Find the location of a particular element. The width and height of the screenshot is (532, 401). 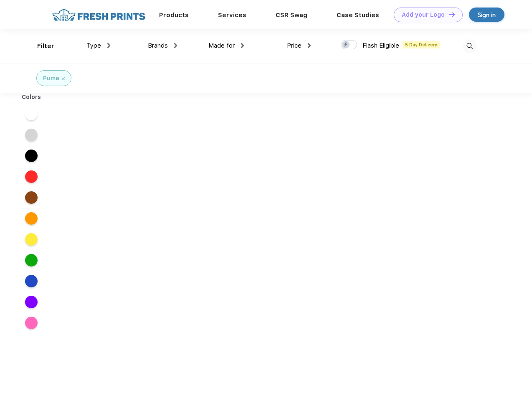

span: Made for is located at coordinates (221, 45).